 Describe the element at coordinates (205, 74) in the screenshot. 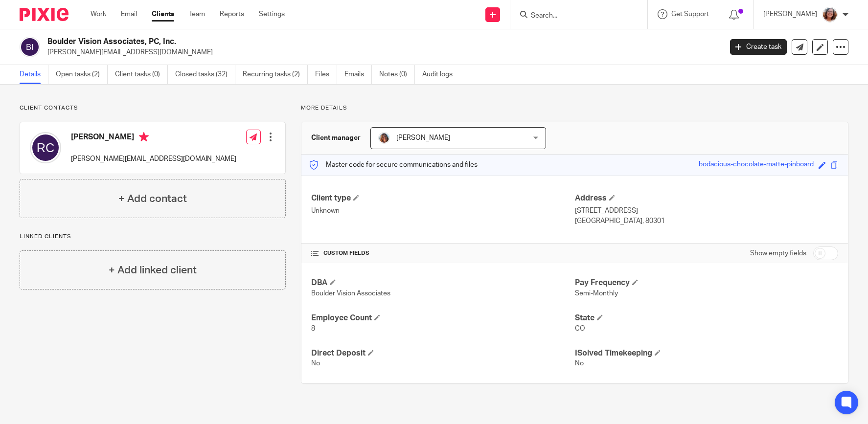

I see `a: Closed tasks (32)` at that location.